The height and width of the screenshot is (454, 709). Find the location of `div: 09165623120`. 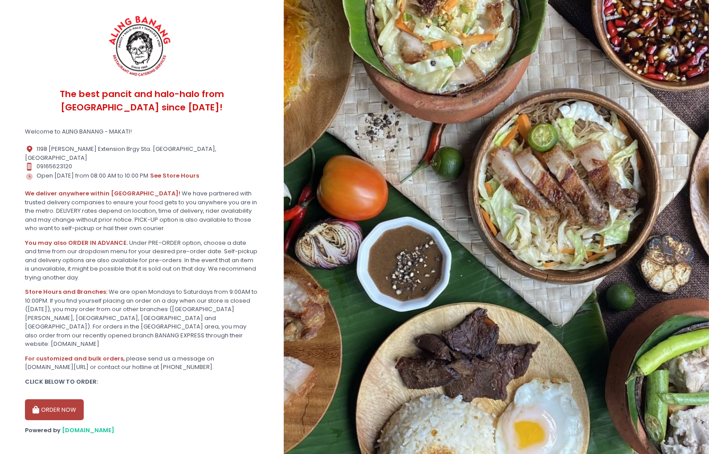

div: 09165623120 is located at coordinates (142, 167).